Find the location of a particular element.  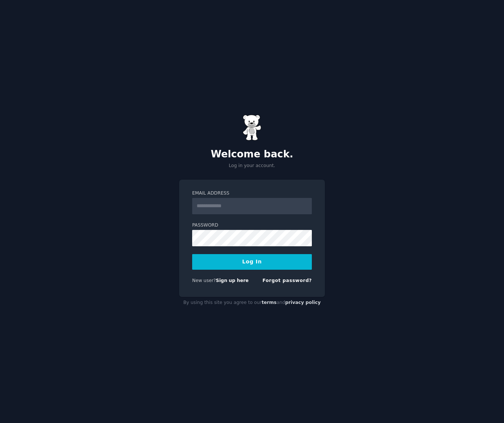

h2: Welcome back. is located at coordinates (252, 154).